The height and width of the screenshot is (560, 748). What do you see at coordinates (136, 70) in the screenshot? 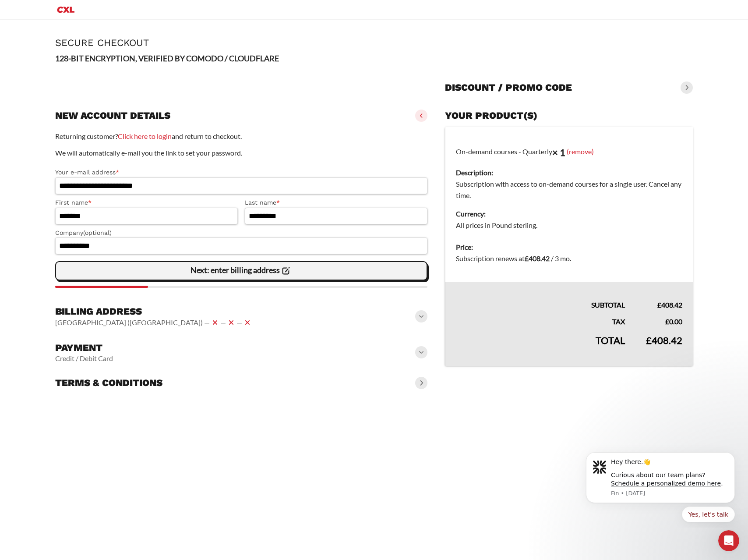
I see `button: Quick reply: Yes, let's talk` at bounding box center [136, 70].